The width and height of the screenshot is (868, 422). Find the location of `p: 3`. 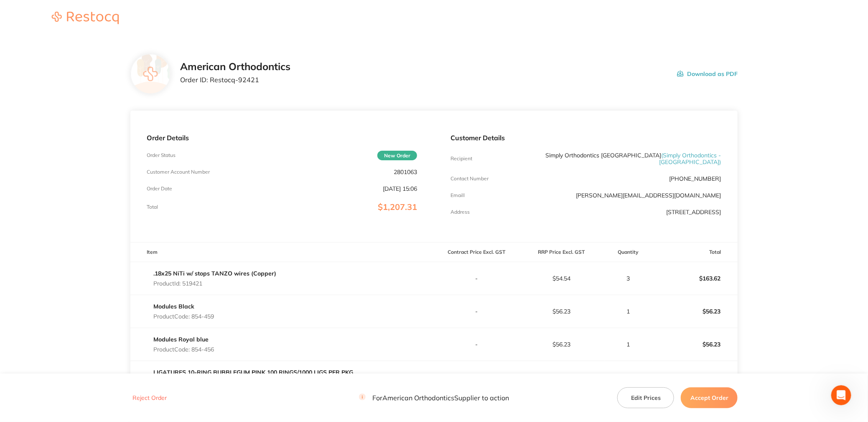

p: 3 is located at coordinates (628, 278).